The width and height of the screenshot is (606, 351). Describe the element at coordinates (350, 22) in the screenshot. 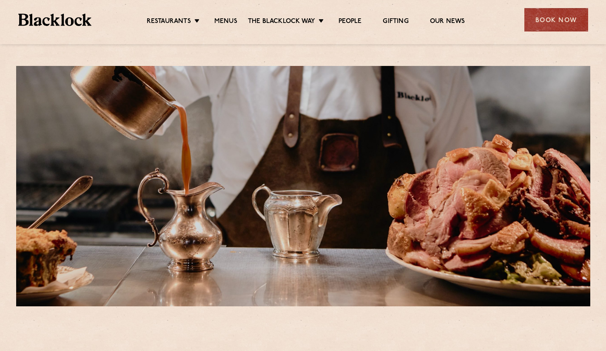

I see `a: People` at that location.